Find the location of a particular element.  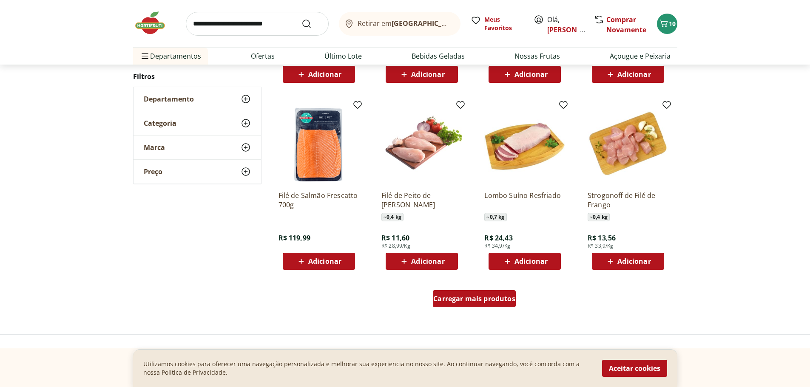

a: Comprar Novamente is located at coordinates (626, 25).